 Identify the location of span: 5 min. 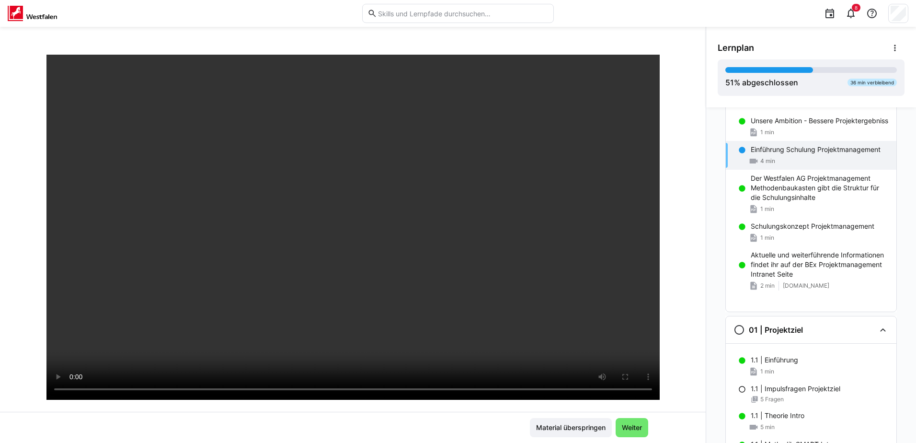
(768, 427).